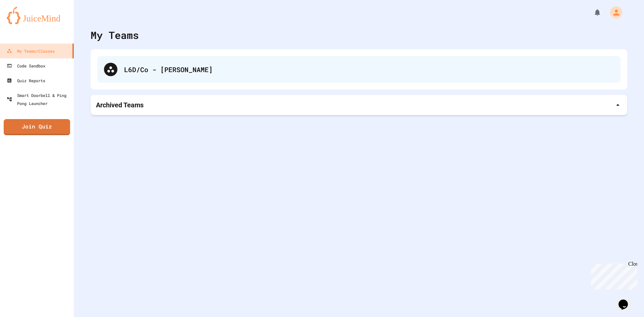 Image resolution: width=644 pixels, height=317 pixels. Describe the element at coordinates (115, 35) in the screenshot. I see `div: My Teams` at that location.